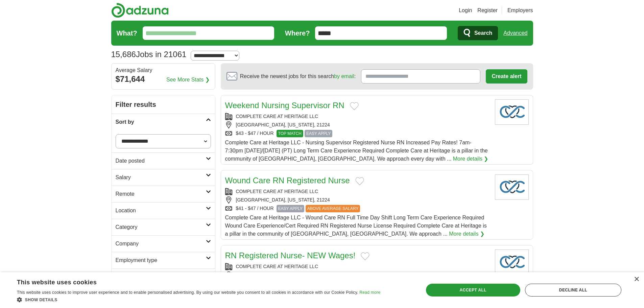 The image size is (644, 308). What do you see at coordinates (290, 256) in the screenshot?
I see `a: RN Registered Nurse- NEW Wages!` at bounding box center [290, 256].